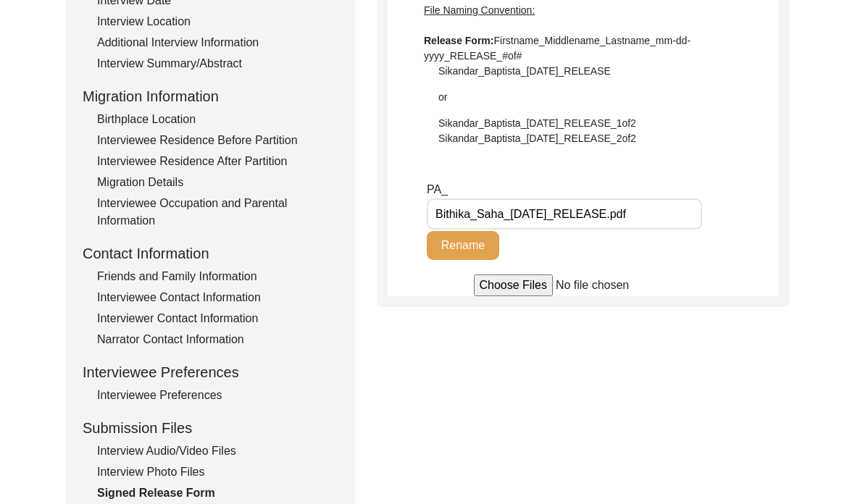 The width and height of the screenshot is (855, 504). I want to click on div: Interview Location, so click(217, 22).